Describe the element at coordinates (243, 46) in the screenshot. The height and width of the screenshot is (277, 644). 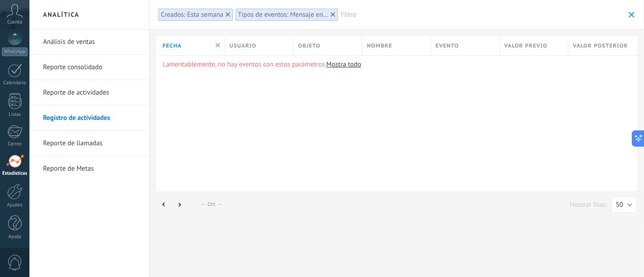
I see `span: Usuario` at that location.